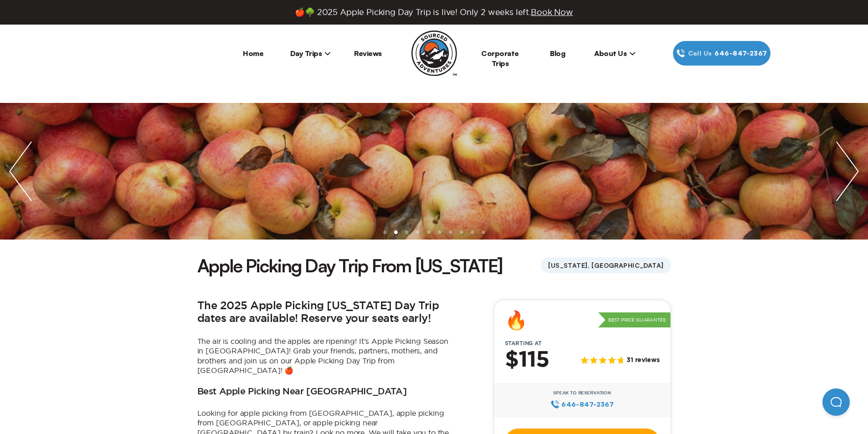 The height and width of the screenshot is (434, 868). What do you see at coordinates (407, 232) in the screenshot?
I see `li: slide item 3` at bounding box center [407, 232].